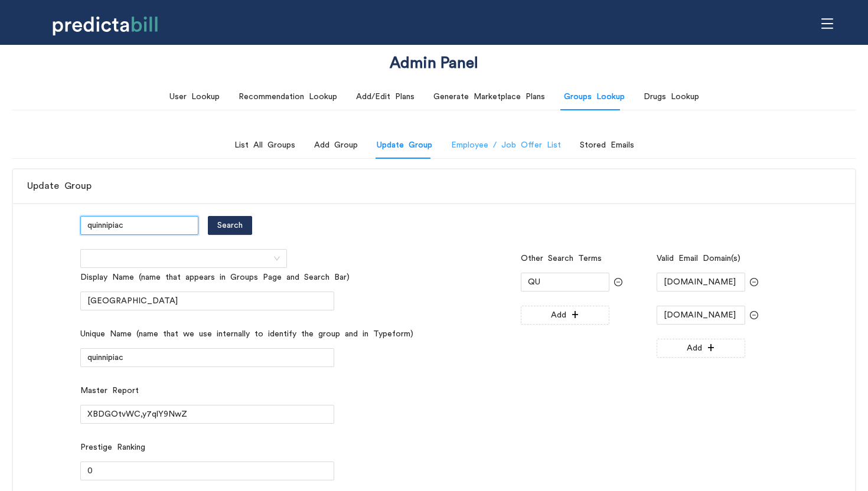  Describe the element at coordinates (215, 277) in the screenshot. I see `label: Display Name (name that appears in Groups Page and Search Bar)` at that location.